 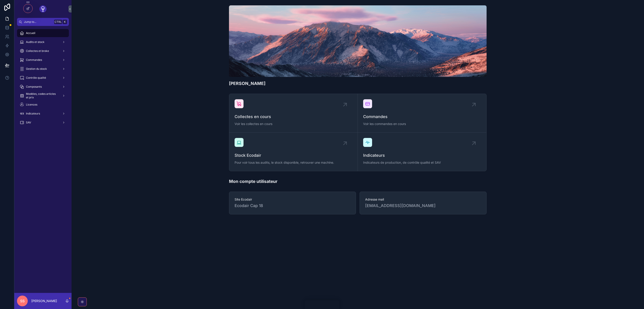 I want to click on span: Jump to..., so click(x=38, y=22).